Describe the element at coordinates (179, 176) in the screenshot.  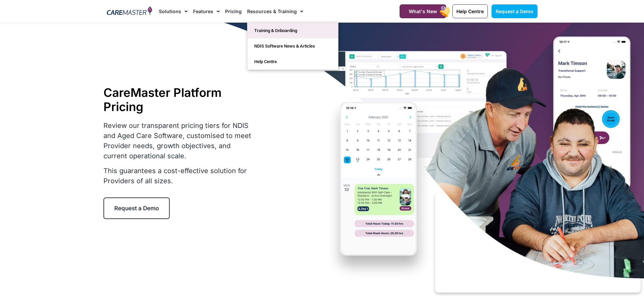
I see `p: This guarantees a cost-effective solution for Providers of all sizes.` at that location.